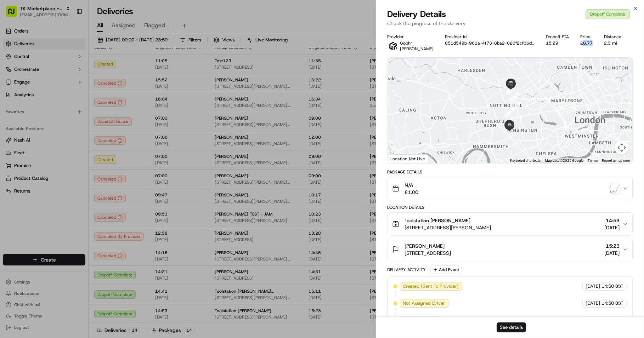 The height and width of the screenshot is (338, 644). I want to click on div: Delivery Activity, so click(407, 269).